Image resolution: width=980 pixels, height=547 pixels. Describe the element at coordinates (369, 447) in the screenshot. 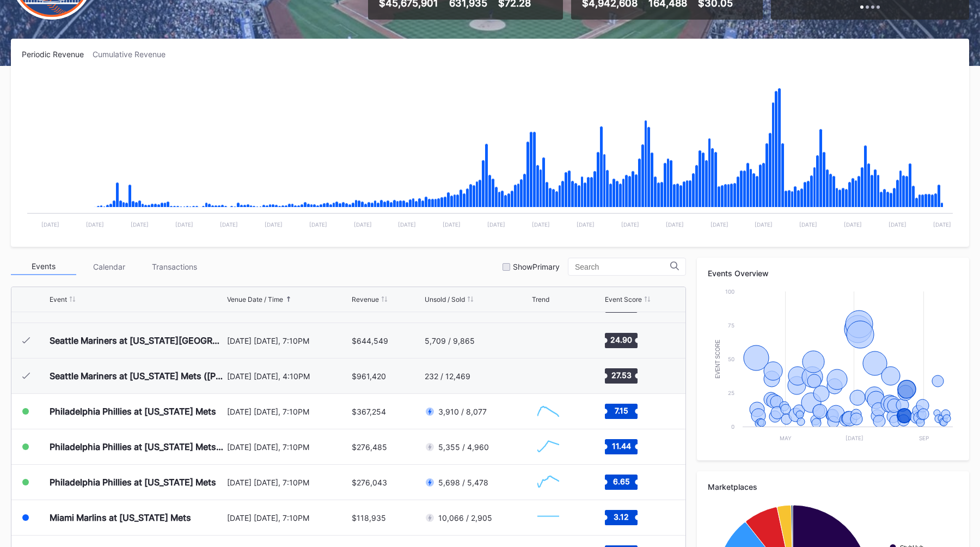

I see `div: $276,485` at that location.